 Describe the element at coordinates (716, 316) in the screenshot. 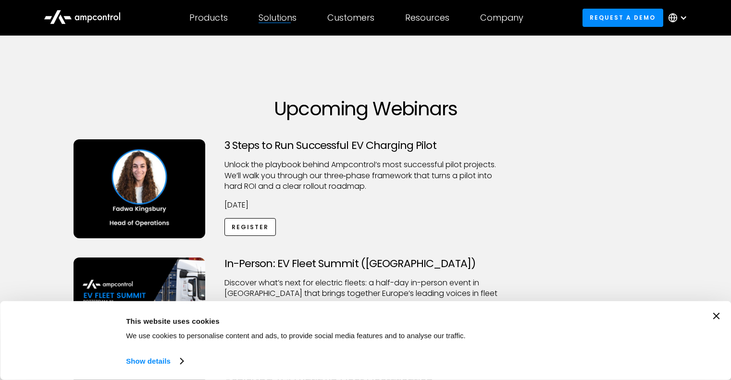

I see `button: Close banner` at that location.